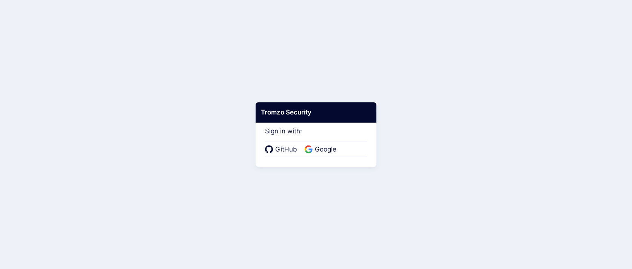 This screenshot has width=632, height=269. What do you see at coordinates (316, 137) in the screenshot?
I see `div: Sign in with:` at bounding box center [316, 137].